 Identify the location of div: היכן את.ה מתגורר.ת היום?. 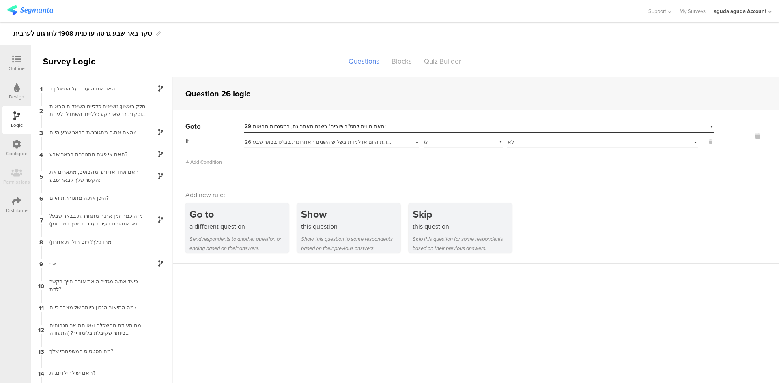
(95, 198).